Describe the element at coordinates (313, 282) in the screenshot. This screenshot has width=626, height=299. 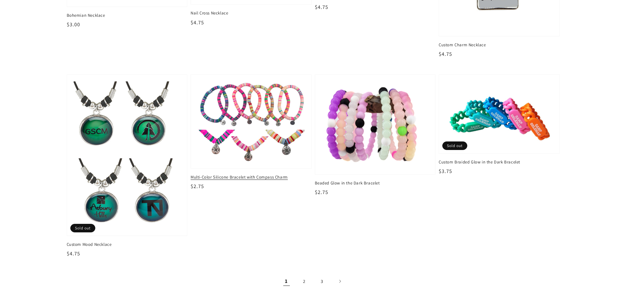
I see `nav: Pagination` at that location.